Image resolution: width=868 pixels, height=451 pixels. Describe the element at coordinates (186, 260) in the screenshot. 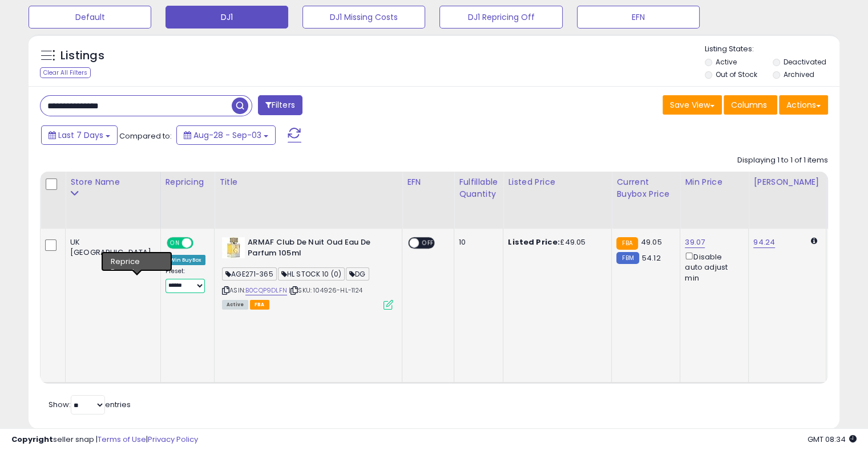

I see `div: Win BuyBox` at that location.